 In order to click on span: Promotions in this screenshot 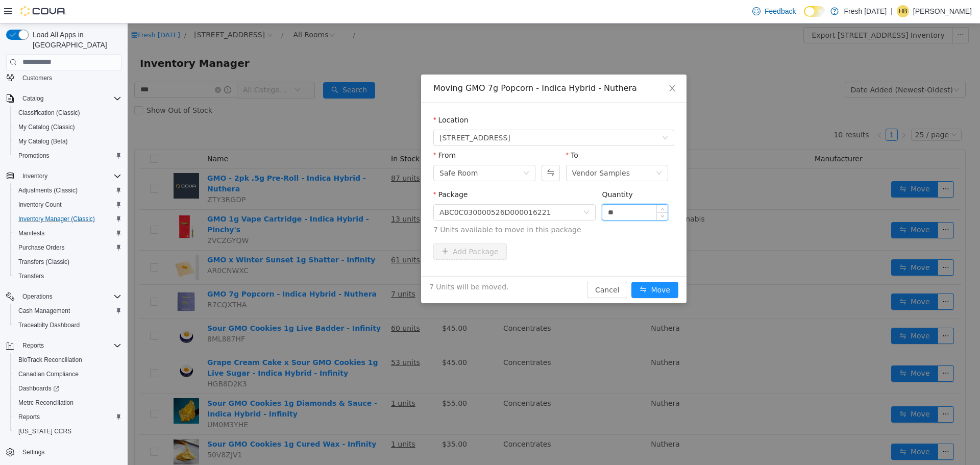, I will do `click(68, 156)`.